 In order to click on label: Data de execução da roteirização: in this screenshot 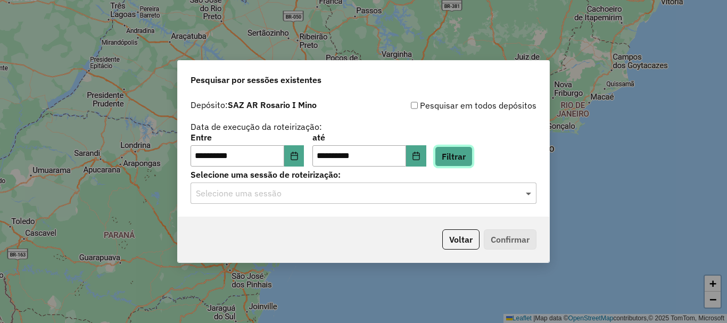, I will do `click(256, 127)`.